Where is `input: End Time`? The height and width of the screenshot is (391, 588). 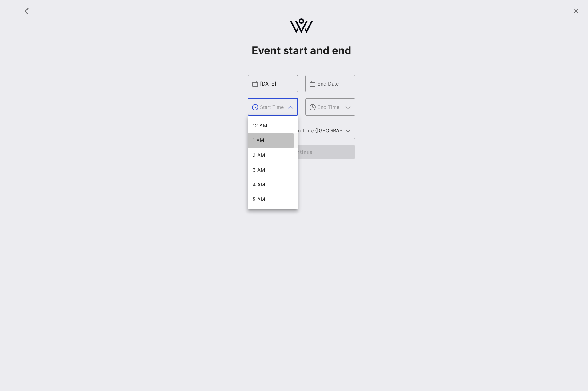 input: End Time is located at coordinates (330, 107).